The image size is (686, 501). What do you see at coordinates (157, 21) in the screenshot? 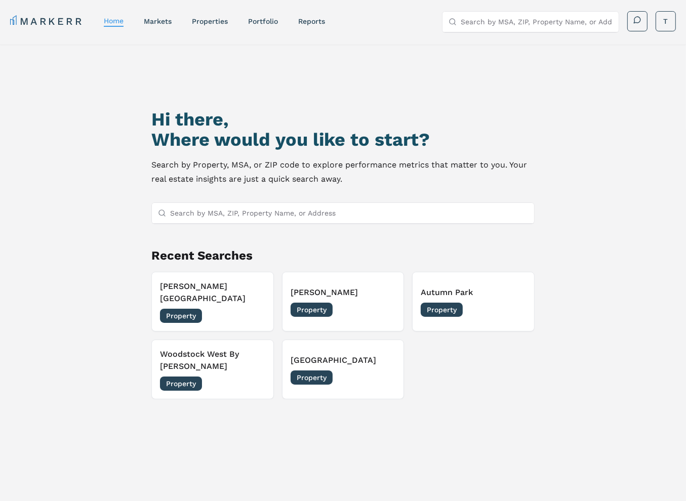
I see `a: markets` at bounding box center [157, 21].